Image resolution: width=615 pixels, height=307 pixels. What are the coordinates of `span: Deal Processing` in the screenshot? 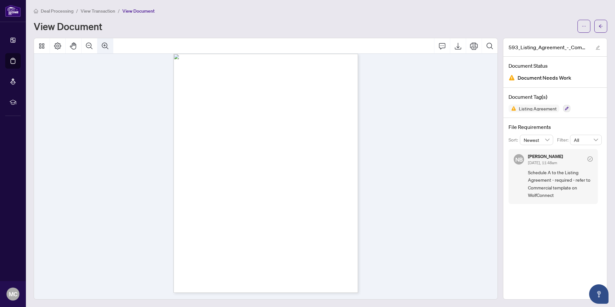 It's located at (57, 11).